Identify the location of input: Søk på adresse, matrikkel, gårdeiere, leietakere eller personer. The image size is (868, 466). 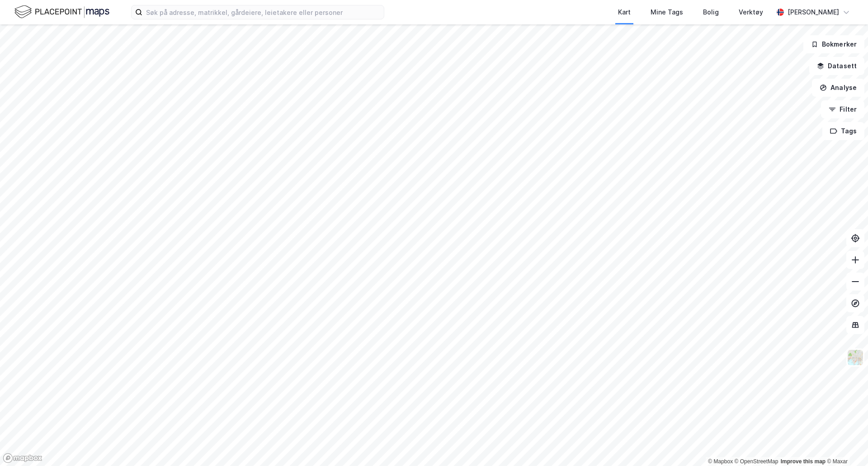
(263, 12).